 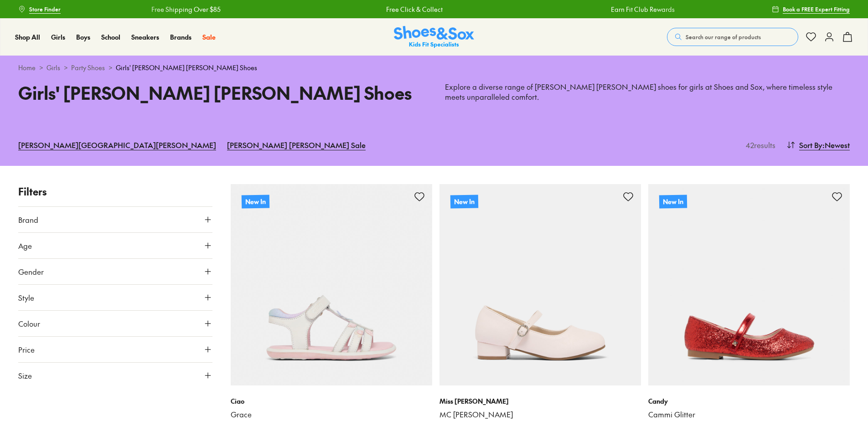 I want to click on button: Gender, so click(x=115, y=272).